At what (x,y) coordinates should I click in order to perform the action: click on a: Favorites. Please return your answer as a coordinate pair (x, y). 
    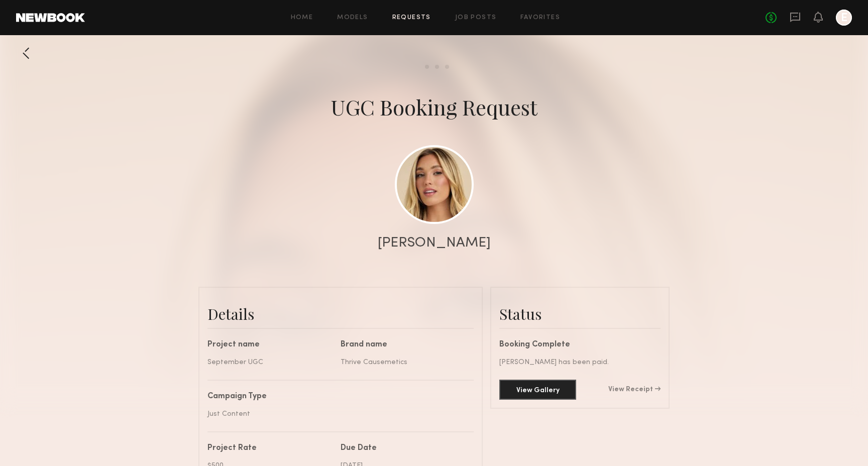
    Looking at the image, I should click on (540, 17).